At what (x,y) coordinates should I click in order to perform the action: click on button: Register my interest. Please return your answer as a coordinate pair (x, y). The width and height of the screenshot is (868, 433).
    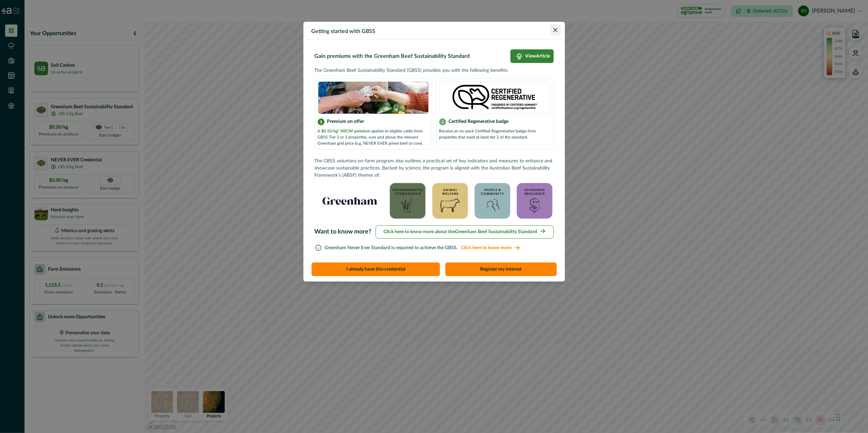
    Looking at the image, I should click on (501, 269).